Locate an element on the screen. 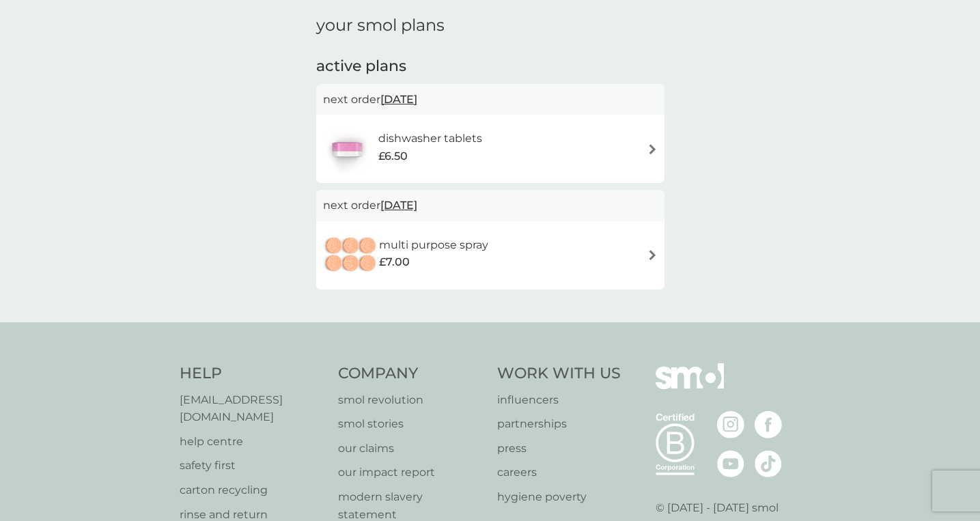  a: press is located at coordinates (559, 449).